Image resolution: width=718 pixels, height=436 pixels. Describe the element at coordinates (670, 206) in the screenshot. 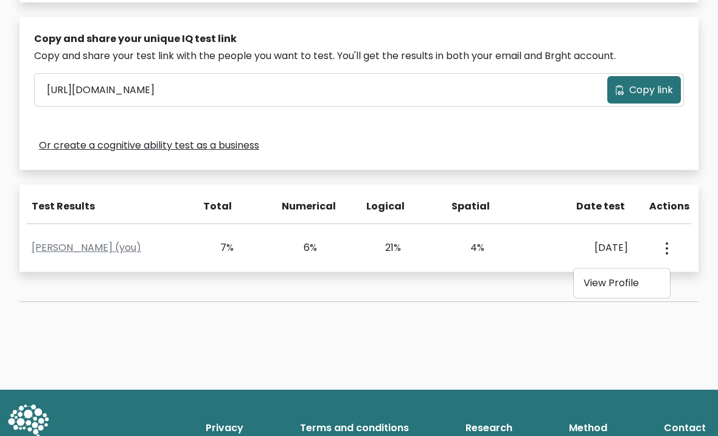

I see `div: Actions` at that location.